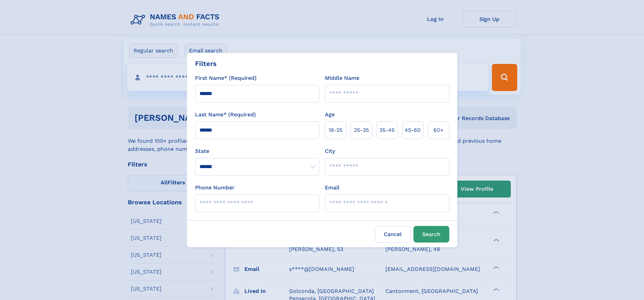 This screenshot has height=300, width=644. What do you see at coordinates (332, 188) in the screenshot?
I see `label: Email` at bounding box center [332, 188].